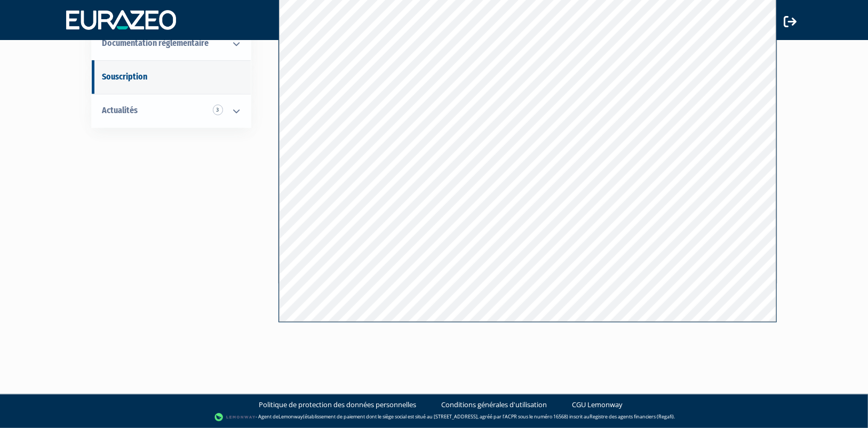 This screenshot has width=868, height=428. What do you see at coordinates (494, 405) in the screenshot?
I see `a: Conditions générales d'utilisation` at bounding box center [494, 405].